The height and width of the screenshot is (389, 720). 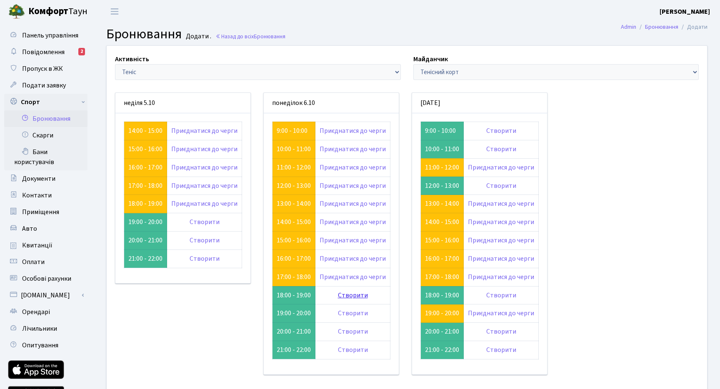 I want to click on td: 12:00 - 13:00, so click(x=442, y=186).